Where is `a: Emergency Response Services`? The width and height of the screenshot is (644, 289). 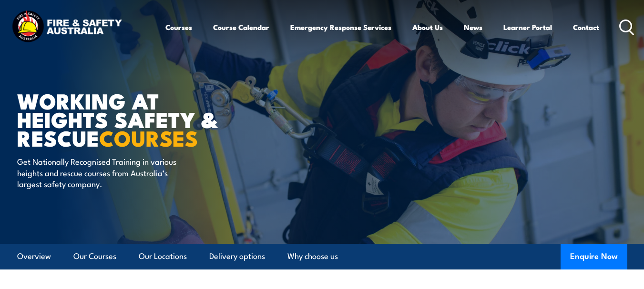 a: Emergency Response Services is located at coordinates (341, 27).